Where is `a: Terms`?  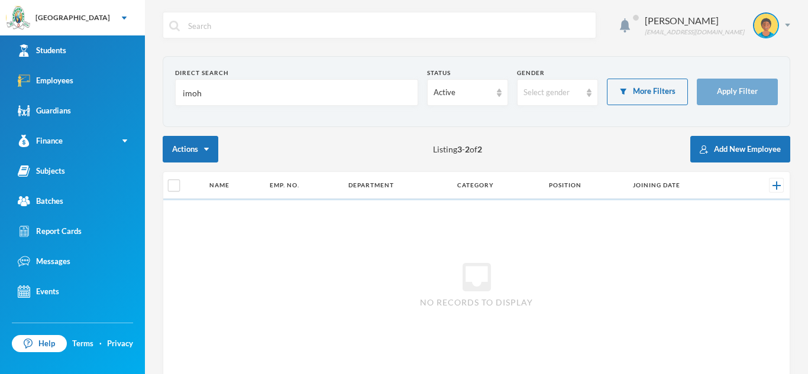 a: Terms is located at coordinates (83, 344).